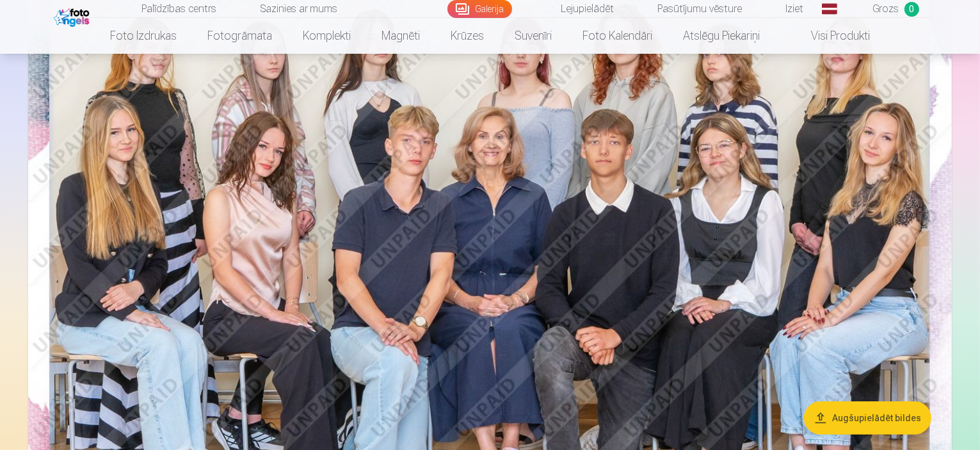 This screenshot has width=980, height=450. Describe the element at coordinates (886, 9) in the screenshot. I see `span: Grozs` at that location.